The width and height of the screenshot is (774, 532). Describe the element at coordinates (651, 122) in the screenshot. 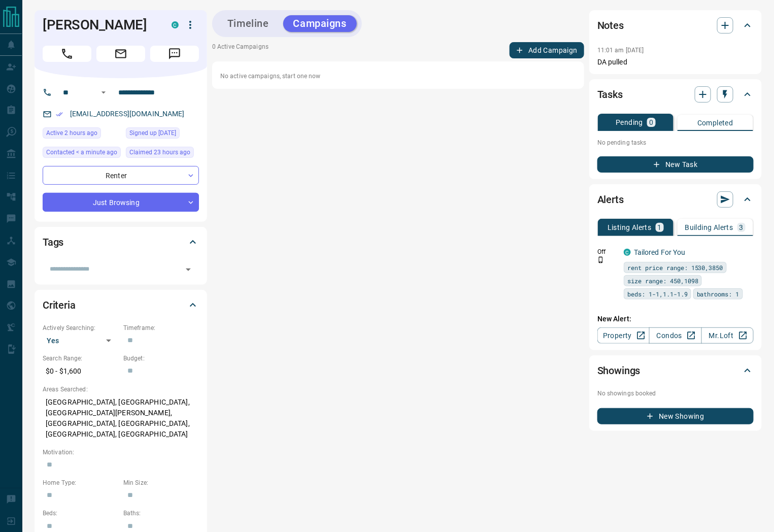

I see `p: 0` at that location.